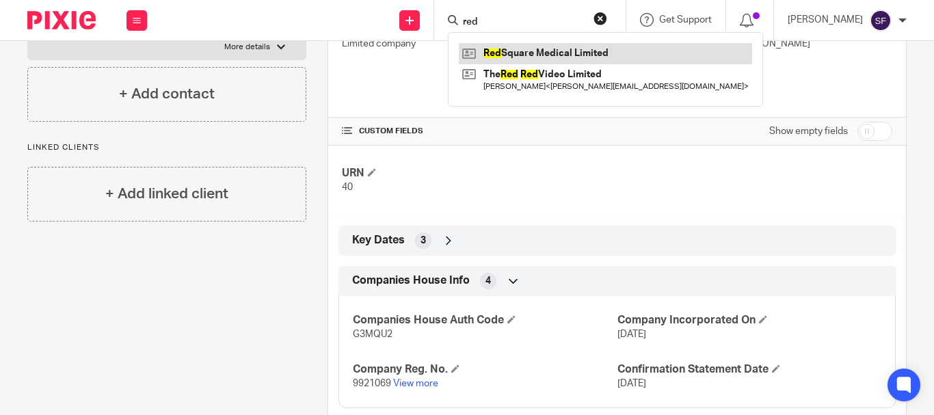  Describe the element at coordinates (62, 20) in the screenshot. I see `img: Pixie` at that location.